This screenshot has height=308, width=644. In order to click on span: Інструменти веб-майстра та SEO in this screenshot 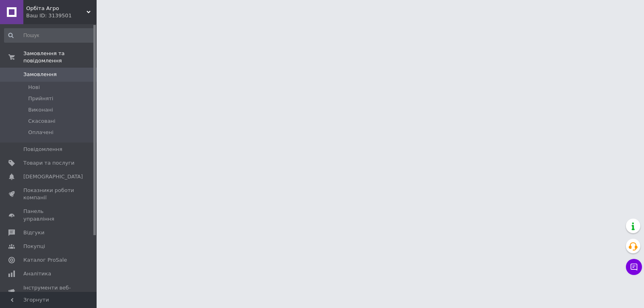, I will do `click(49, 291)`.